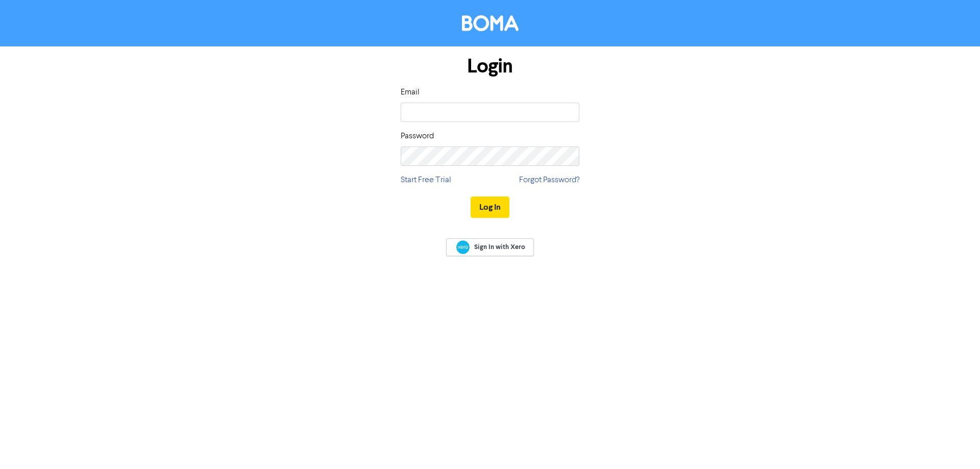  What do you see at coordinates (490, 66) in the screenshot?
I see `h1: Login` at bounding box center [490, 66].